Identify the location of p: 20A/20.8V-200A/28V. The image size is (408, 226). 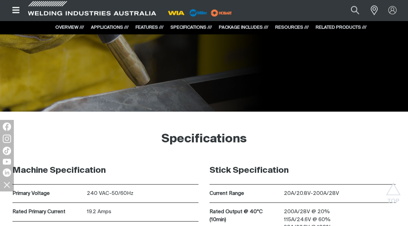
(340, 194).